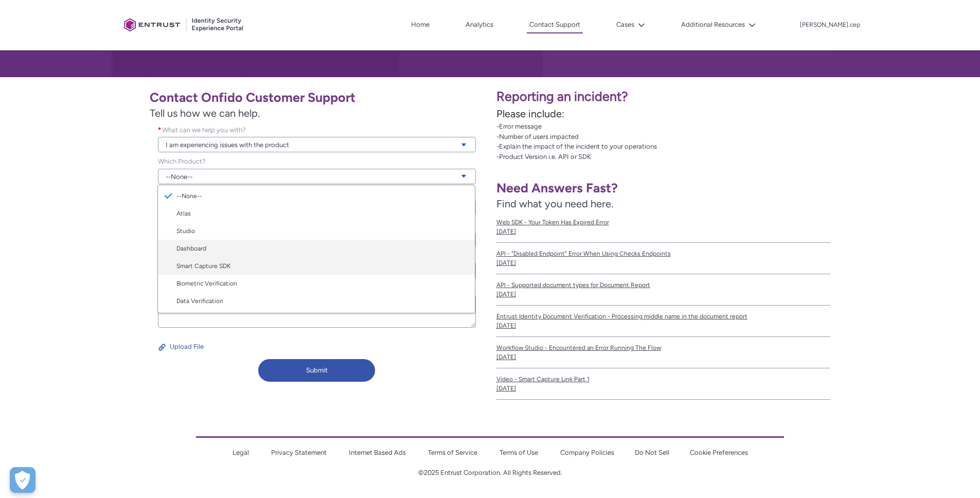 The image size is (980, 498). Describe the element at coordinates (316, 284) in the screenshot. I see `a: Biometric Verification` at that location.